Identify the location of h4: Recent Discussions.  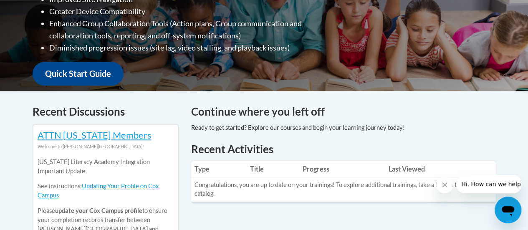
(106, 111).